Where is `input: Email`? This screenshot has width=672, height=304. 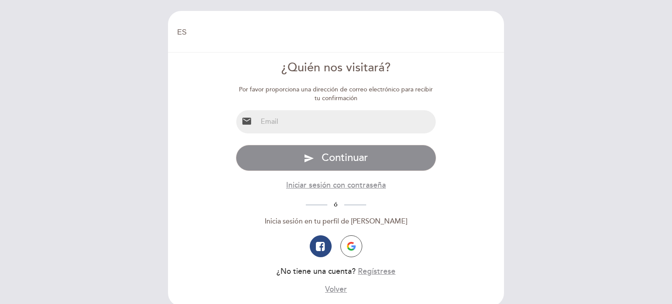
input: Email is located at coordinates (346, 122).